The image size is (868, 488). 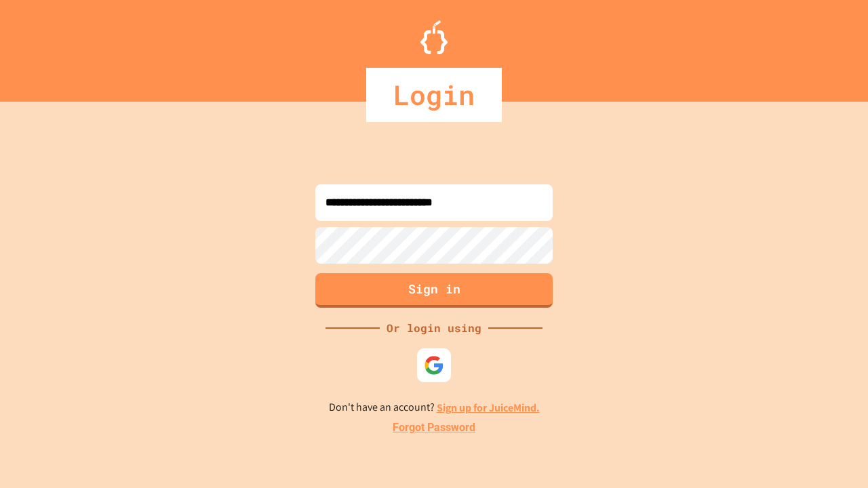 I want to click on img: Logo.svg, so click(x=434, y=37).